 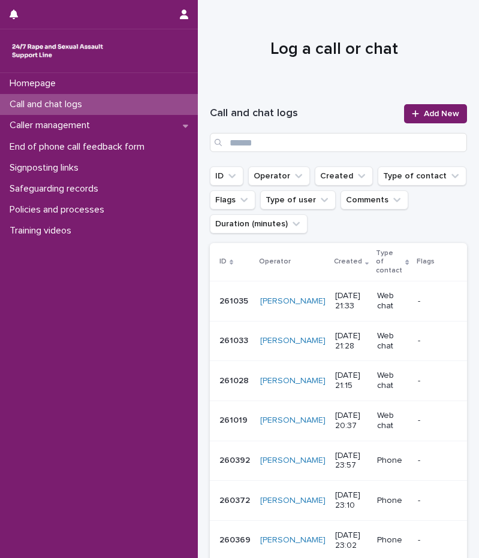 I want to click on span: Add New, so click(x=441, y=114).